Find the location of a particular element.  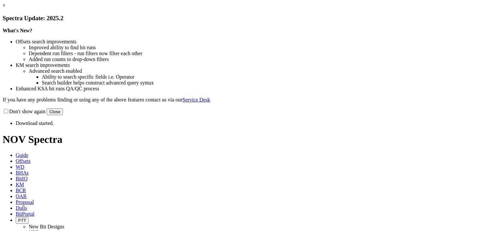

span: BHAs is located at coordinates (22, 172).